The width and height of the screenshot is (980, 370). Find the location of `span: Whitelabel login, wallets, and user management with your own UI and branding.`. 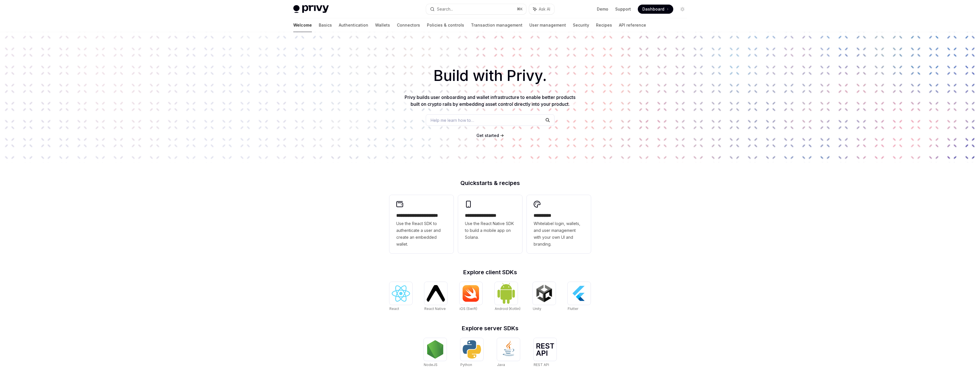

span: Whitelabel login, wallets, and user management with your own UI and branding. is located at coordinates (559, 234).